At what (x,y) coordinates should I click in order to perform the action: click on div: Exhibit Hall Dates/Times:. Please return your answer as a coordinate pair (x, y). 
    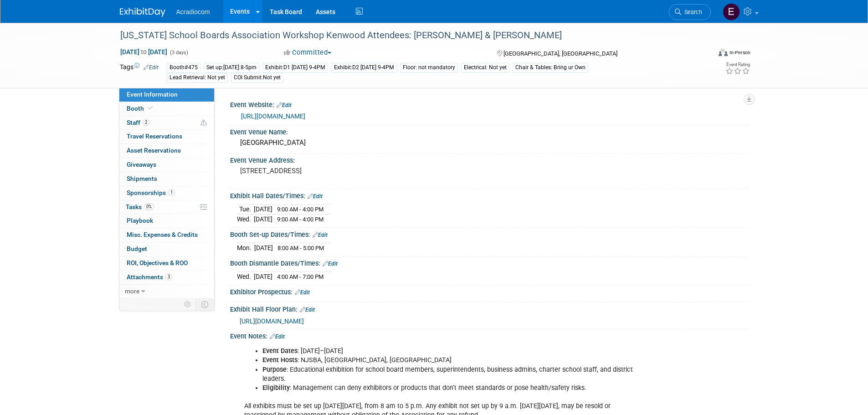
    Looking at the image, I should click on (489, 195).